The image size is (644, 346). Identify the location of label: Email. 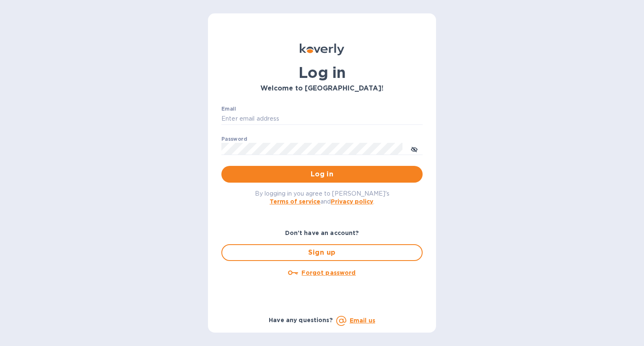
(229, 109).